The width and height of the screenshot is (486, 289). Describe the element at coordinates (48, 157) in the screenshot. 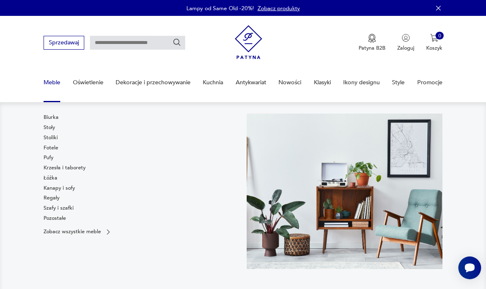

I see `a: Pufy` at that location.